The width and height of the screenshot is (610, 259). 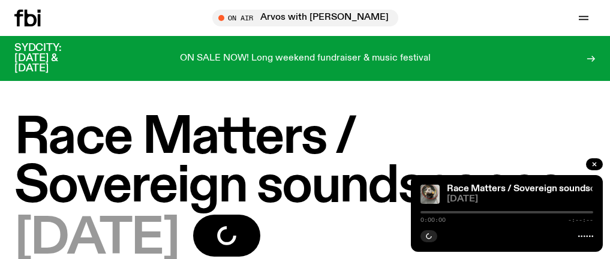 I want to click on a: A photo of the Race Matters team taken in a rear view or "blindside" mirror. A bunch of people of..., so click(x=430, y=194).